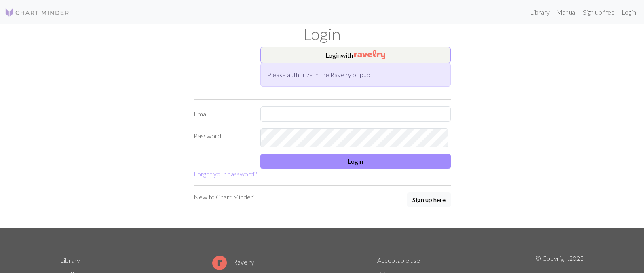 This screenshot has width=644, height=273. I want to click on button: Login, so click(355, 162).